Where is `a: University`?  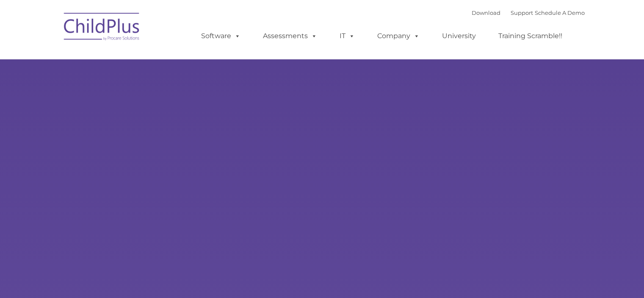
a: University is located at coordinates (459, 36).